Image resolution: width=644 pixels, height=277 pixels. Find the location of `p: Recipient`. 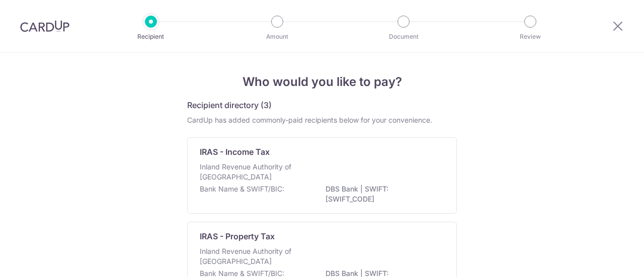

p: Recipient is located at coordinates (151, 37).